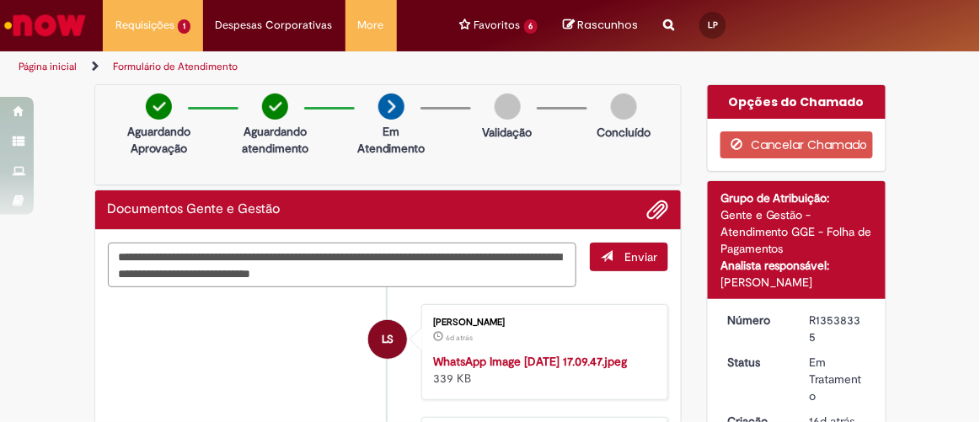 The width and height of the screenshot is (980, 422). What do you see at coordinates (756, 321) in the screenshot?
I see `dt: Número` at bounding box center [756, 321].